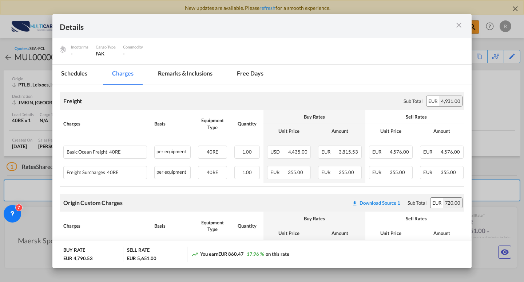 Image resolution: width=524 pixels, height=282 pixels. I want to click on md-icon: icon-download, so click(355, 203).